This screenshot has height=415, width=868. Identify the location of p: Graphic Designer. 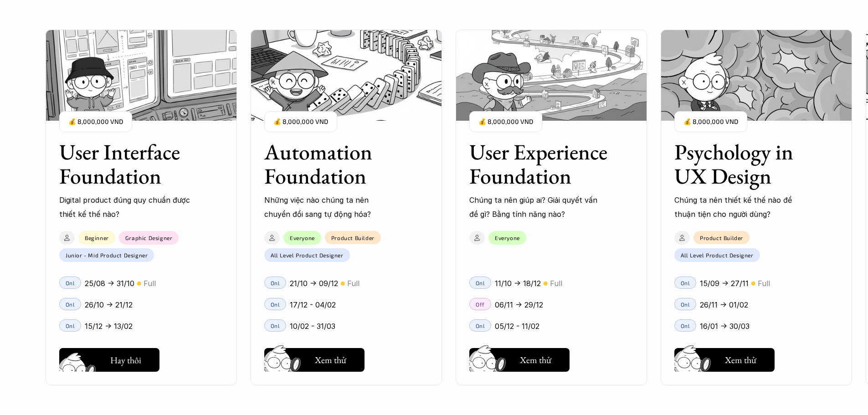
(149, 238).